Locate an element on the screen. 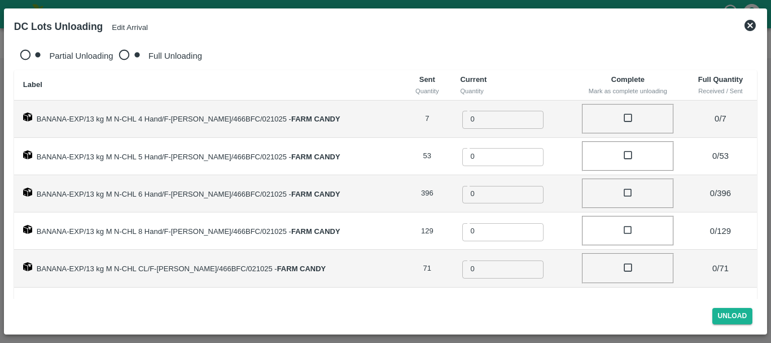  b: Complete is located at coordinates (628, 79).